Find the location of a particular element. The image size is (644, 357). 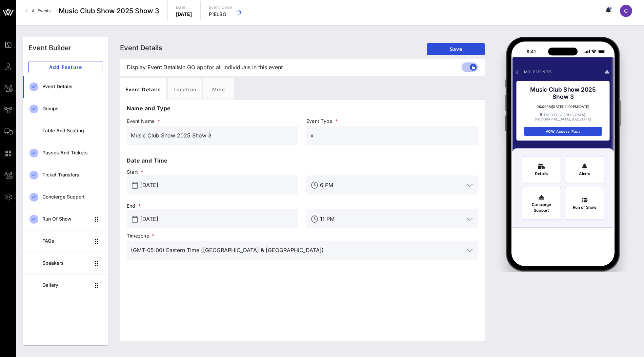

button: Save is located at coordinates (456, 49).